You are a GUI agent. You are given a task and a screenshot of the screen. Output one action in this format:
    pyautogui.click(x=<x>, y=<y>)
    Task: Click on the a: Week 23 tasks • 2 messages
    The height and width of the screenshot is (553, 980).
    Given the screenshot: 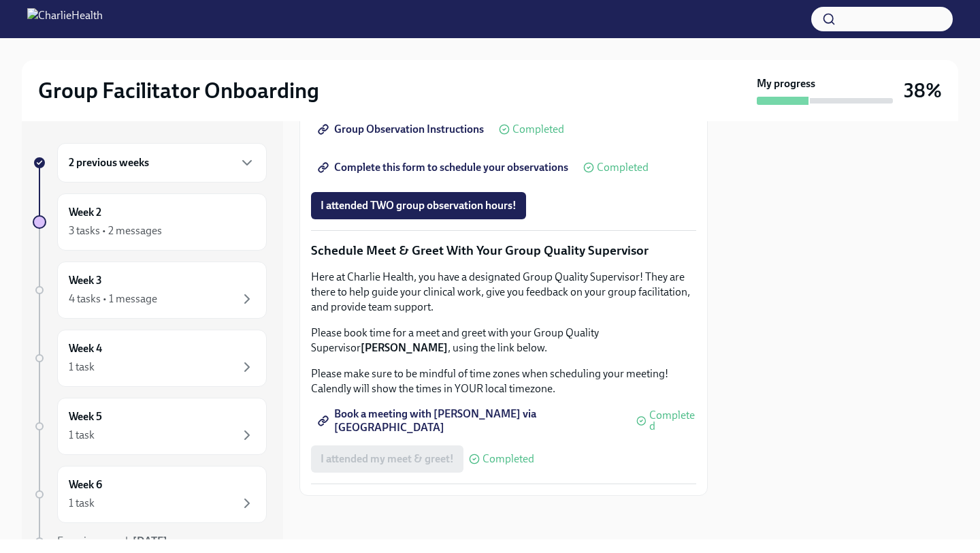 What is the action you would take?
    pyautogui.click(x=149, y=222)
    